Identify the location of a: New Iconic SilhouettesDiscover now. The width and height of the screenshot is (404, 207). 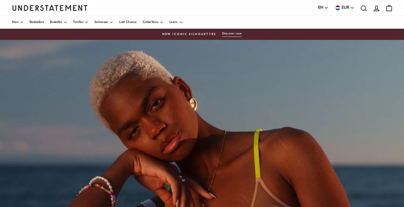
(202, 34).